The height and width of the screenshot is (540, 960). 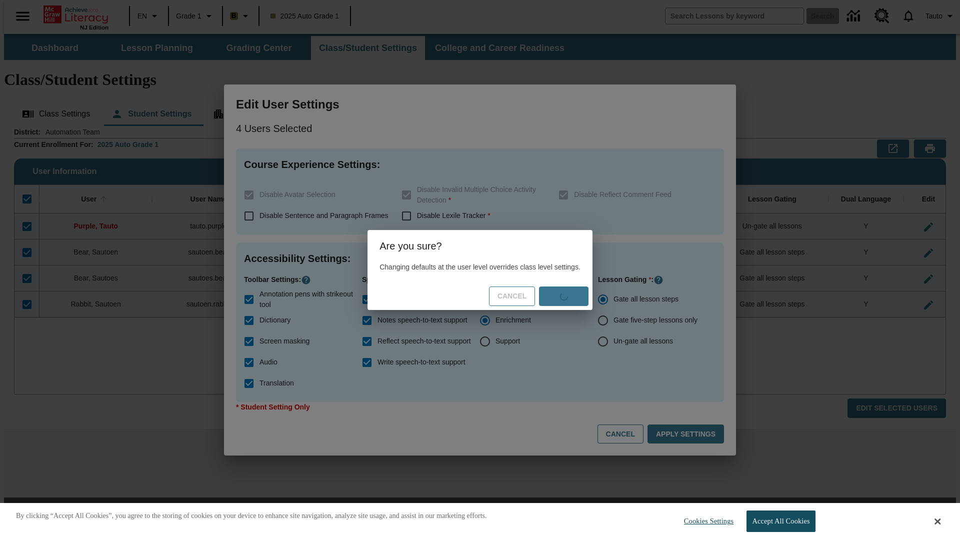 What do you see at coordinates (480, 267) in the screenshot?
I see `p: Changing defaults at the user level overrides class level settings.` at bounding box center [480, 267].